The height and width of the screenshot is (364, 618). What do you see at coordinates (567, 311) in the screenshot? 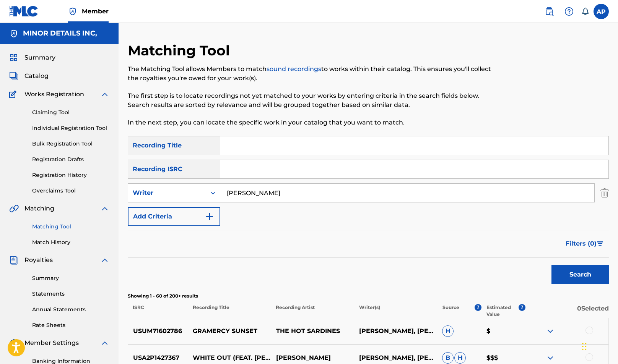
I see `p: 0 Selected` at bounding box center [567, 311].